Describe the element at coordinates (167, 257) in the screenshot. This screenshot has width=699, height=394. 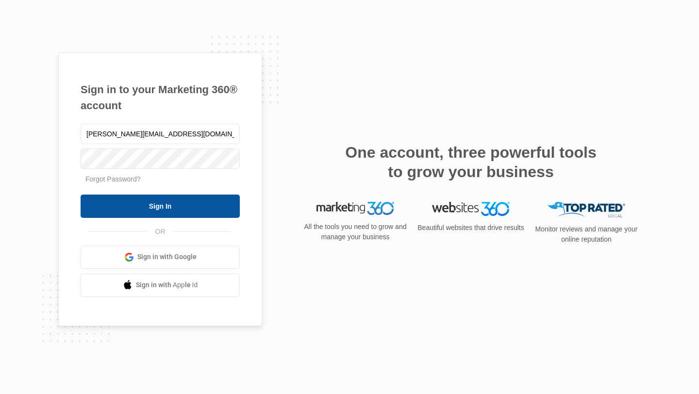
I see `span: Sign in with Google` at that location.